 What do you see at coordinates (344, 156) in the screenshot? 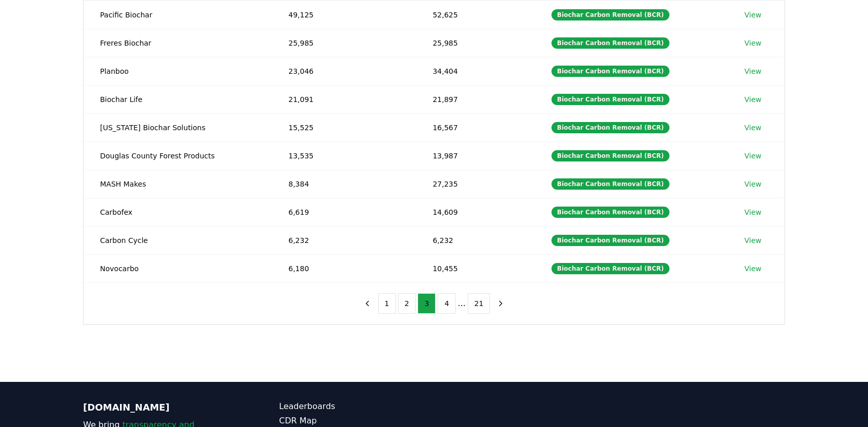
I see `td: 13,535` at bounding box center [344, 156].